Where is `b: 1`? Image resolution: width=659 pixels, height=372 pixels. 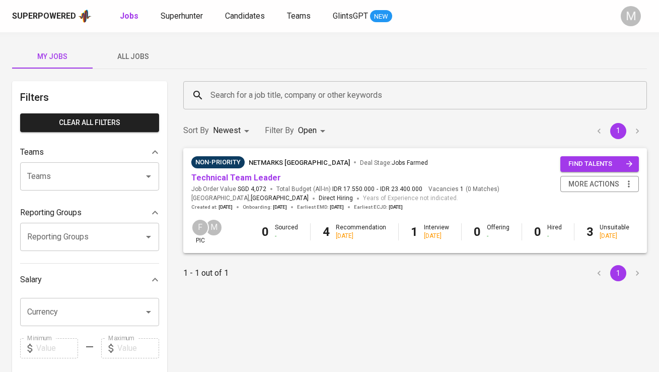
b: 1 is located at coordinates (414, 232).